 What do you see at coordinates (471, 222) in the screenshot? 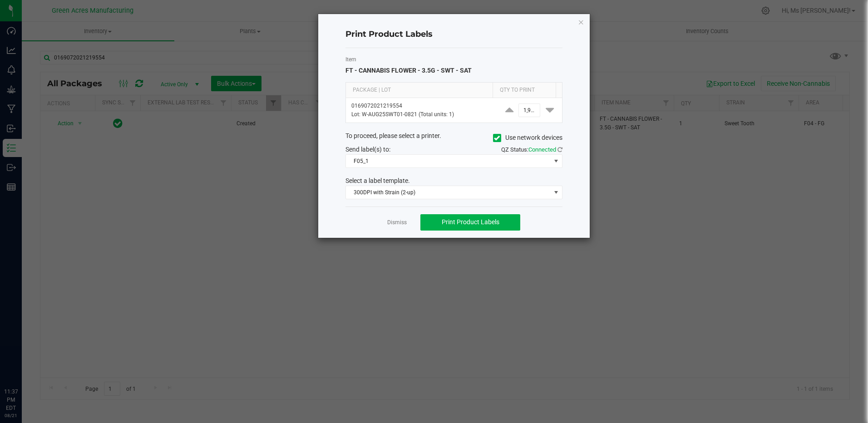
I see `span: Print Product Labels` at bounding box center [471, 222].